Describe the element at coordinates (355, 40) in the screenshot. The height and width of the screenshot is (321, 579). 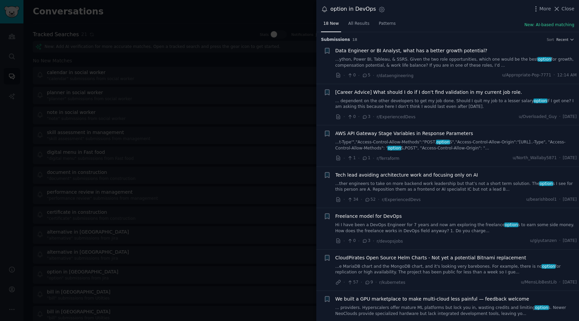
I see `span: 18` at that location.